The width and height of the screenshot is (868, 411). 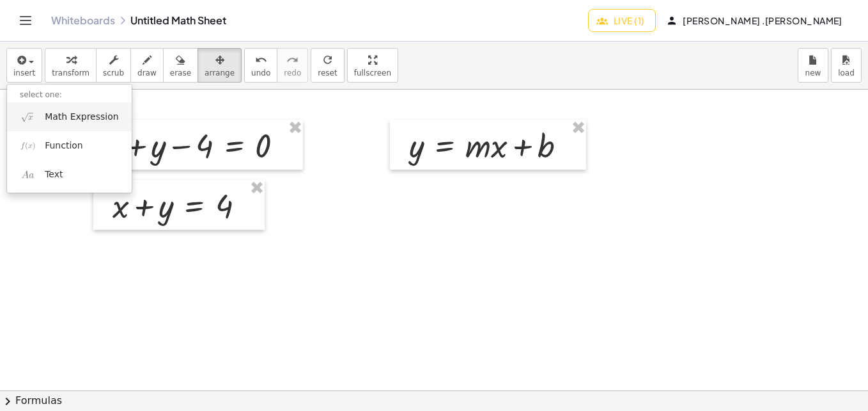 I want to click on button: scrub, so click(x=114, y=65).